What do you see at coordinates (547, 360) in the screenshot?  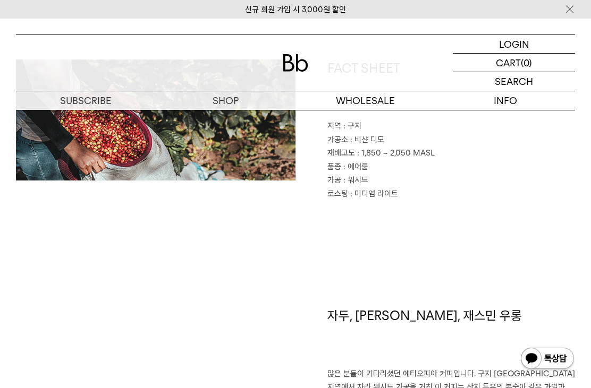 I see `img: 카카오톡 채널 1:1 채팅 버튼` at bounding box center [547, 360].